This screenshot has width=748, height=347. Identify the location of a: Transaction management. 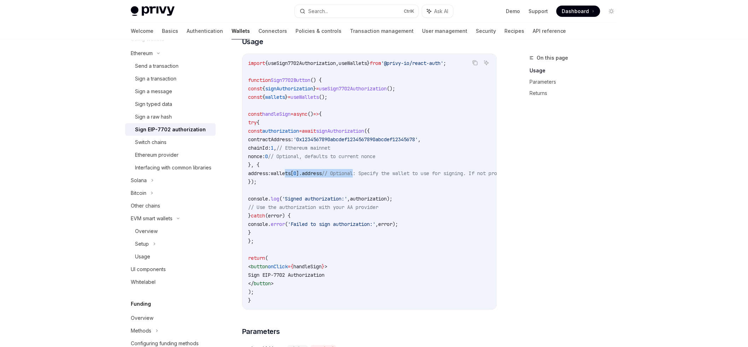
(382, 31).